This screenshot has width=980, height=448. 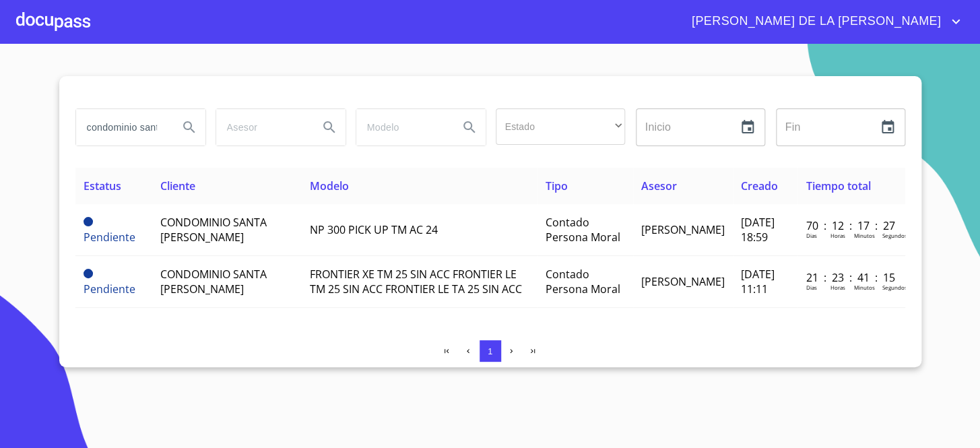 I want to click on span: Asesor, so click(x=659, y=186).